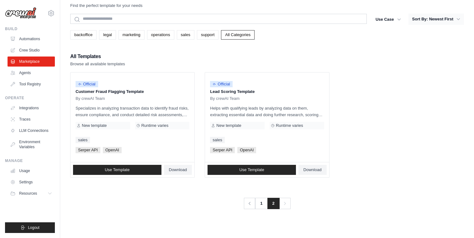 The height and width of the screenshot is (238, 474). I want to click on span: 2, so click(273, 203).